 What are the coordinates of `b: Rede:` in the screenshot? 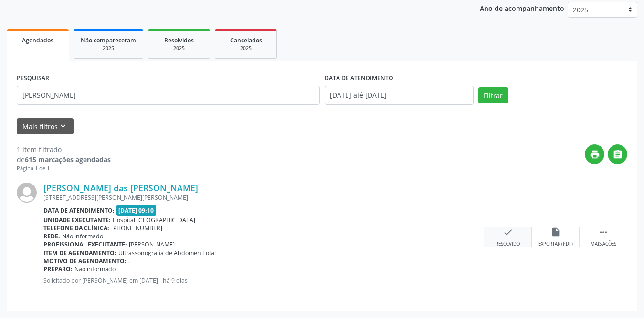 It's located at (52, 236).